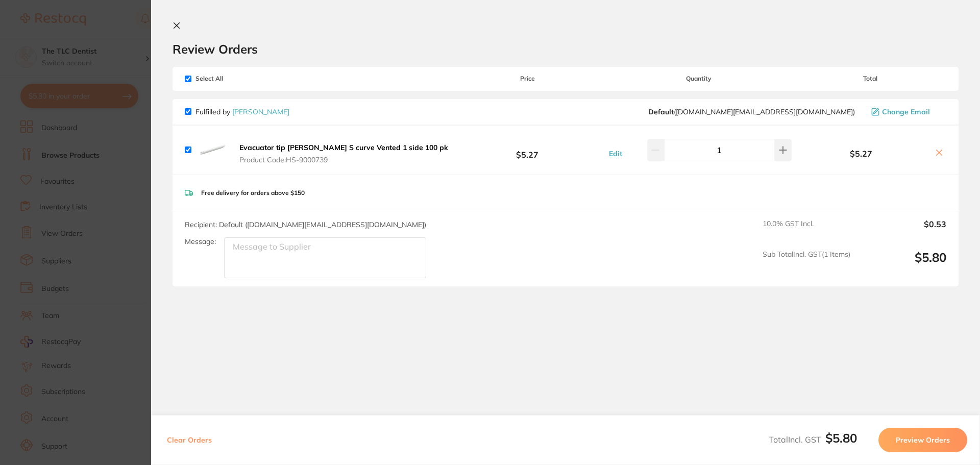 This screenshot has width=980, height=465. Describe the element at coordinates (806, 231) in the screenshot. I see `span: 10.0 % GST Incl.` at that location.